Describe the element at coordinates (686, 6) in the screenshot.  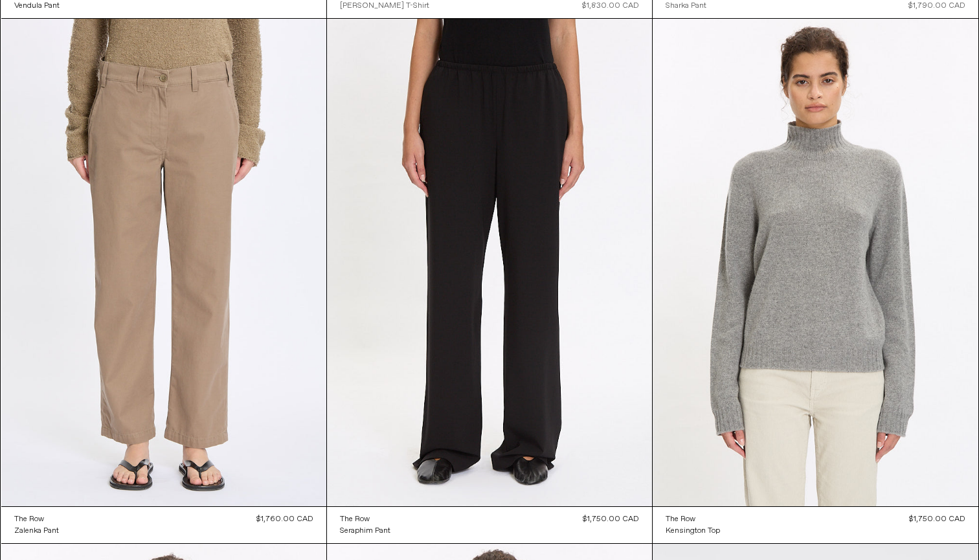
I see `div: Sharka Pant` at that location.